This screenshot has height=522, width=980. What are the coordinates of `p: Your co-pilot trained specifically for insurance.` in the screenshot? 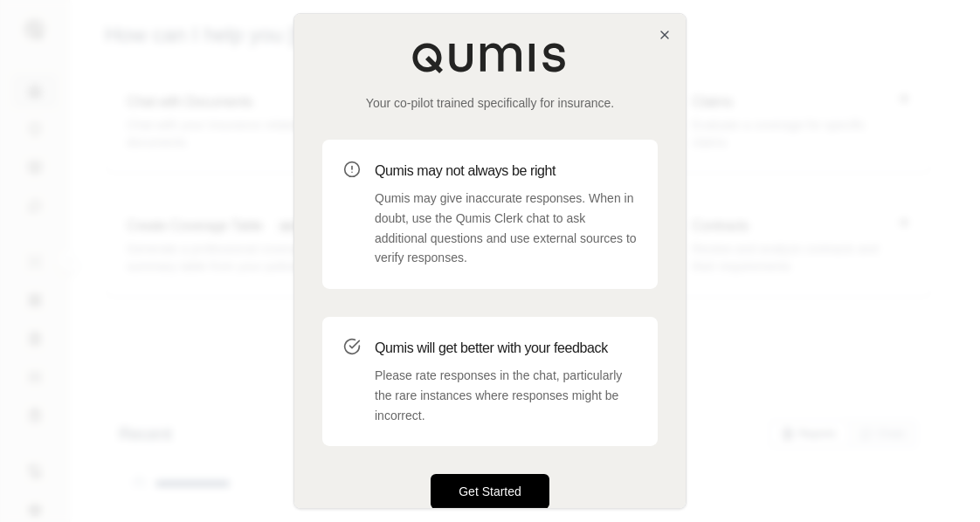 It's located at (490, 103).